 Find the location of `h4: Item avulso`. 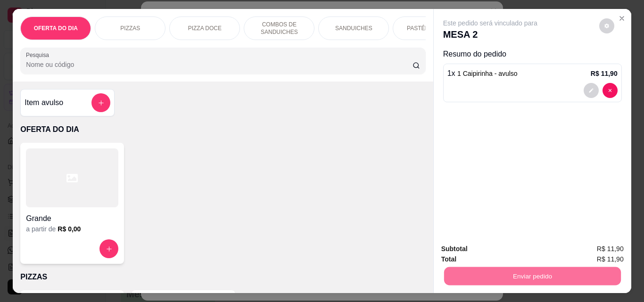

h4: Item avulso is located at coordinates (44, 103).